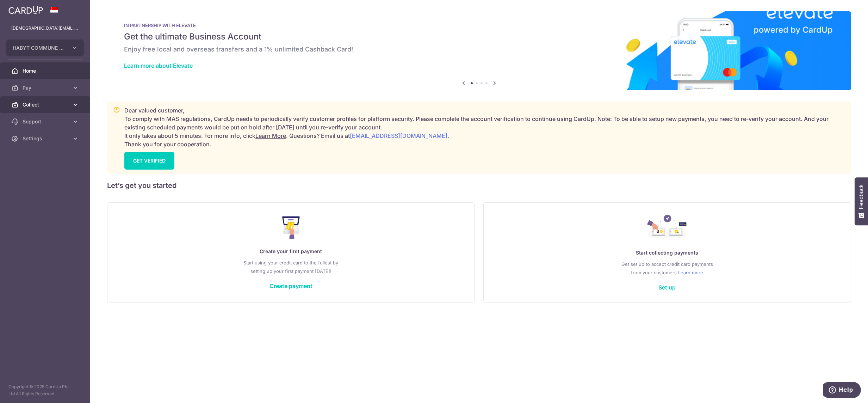 The image size is (868, 403). What do you see at coordinates (667, 227) in the screenshot?
I see `img: Collect Payment` at bounding box center [667, 227].